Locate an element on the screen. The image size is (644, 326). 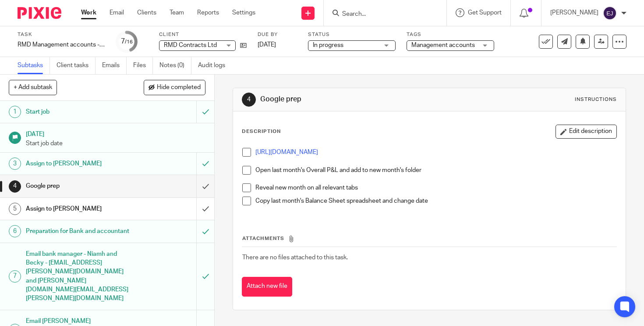
img: svg%3E is located at coordinates (610, 13).